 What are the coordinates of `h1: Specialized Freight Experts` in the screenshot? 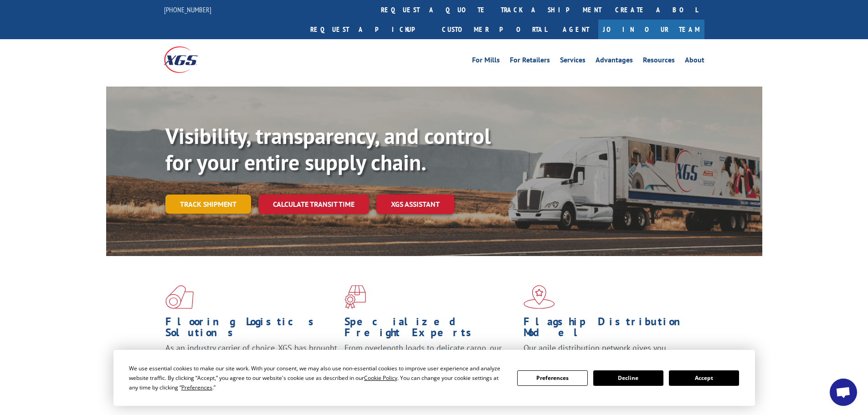 It's located at (430, 330).